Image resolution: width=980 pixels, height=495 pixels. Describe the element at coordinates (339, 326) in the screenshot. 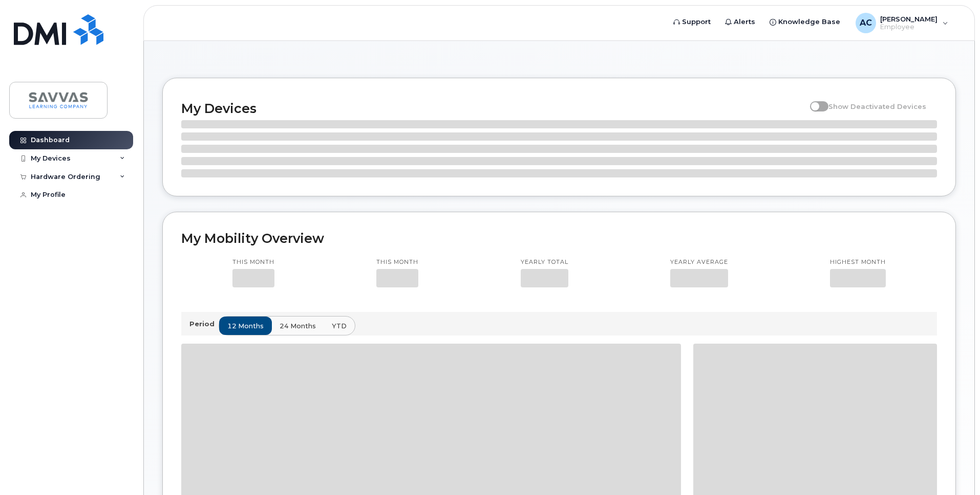

I see `span: YTD` at that location.